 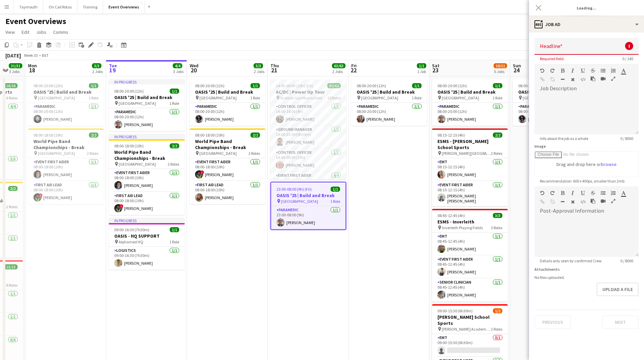 What do you see at coordinates (28, 6) in the screenshot?
I see `button: Taymouth` at bounding box center [28, 6].